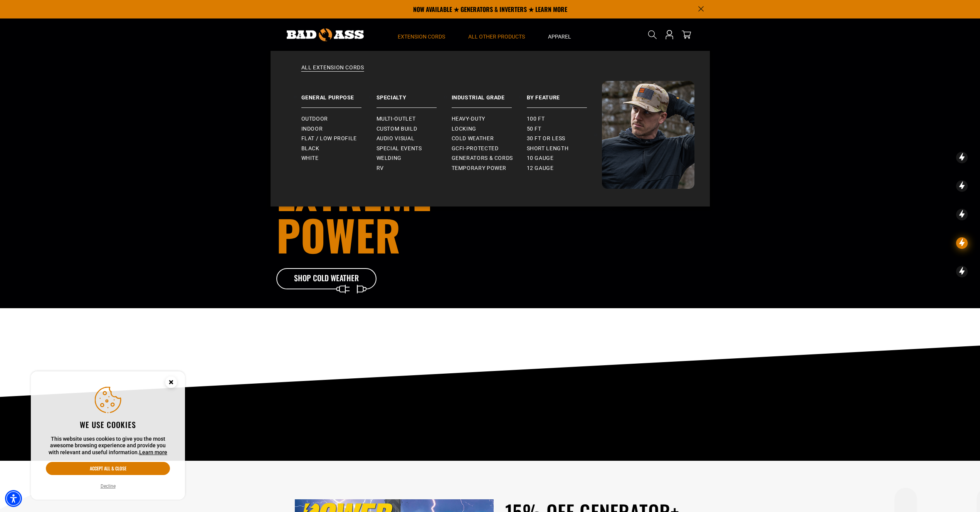 The image size is (980, 512). What do you see at coordinates (329, 139) in the screenshot?
I see `span: Flat / Low Profile` at bounding box center [329, 139].